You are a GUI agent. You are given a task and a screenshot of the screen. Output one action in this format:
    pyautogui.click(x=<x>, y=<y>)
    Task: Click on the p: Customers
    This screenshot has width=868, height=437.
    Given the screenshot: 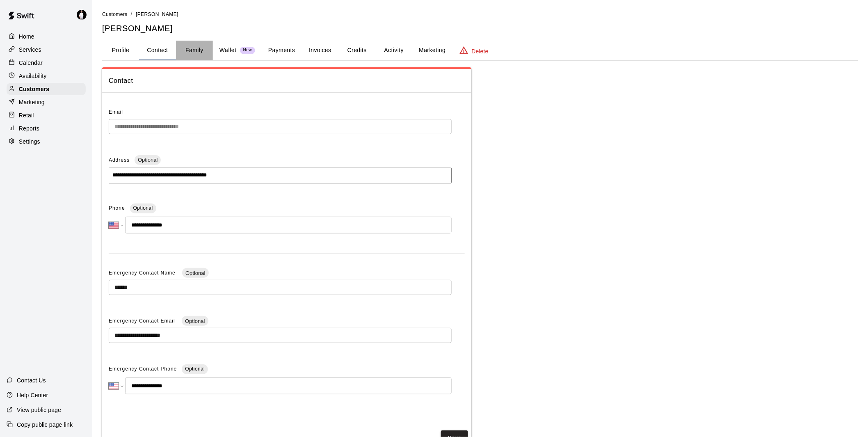 What is the action you would take?
    pyautogui.click(x=34, y=89)
    